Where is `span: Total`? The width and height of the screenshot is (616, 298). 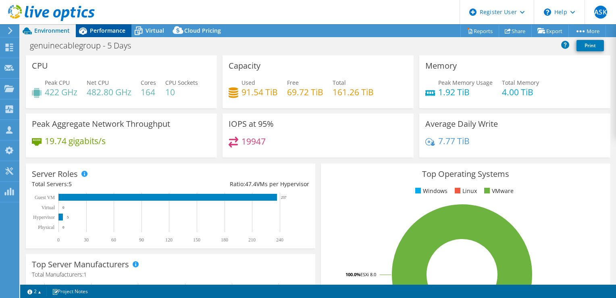
span: Total is located at coordinates (339, 82).